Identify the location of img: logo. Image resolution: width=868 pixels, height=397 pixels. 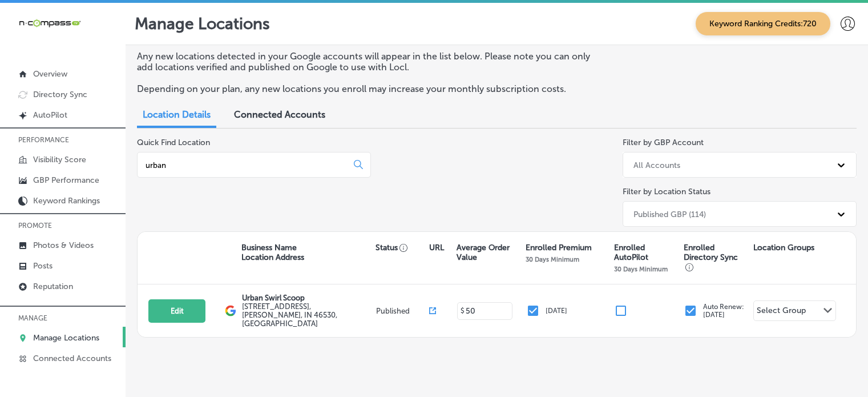
(231, 311).